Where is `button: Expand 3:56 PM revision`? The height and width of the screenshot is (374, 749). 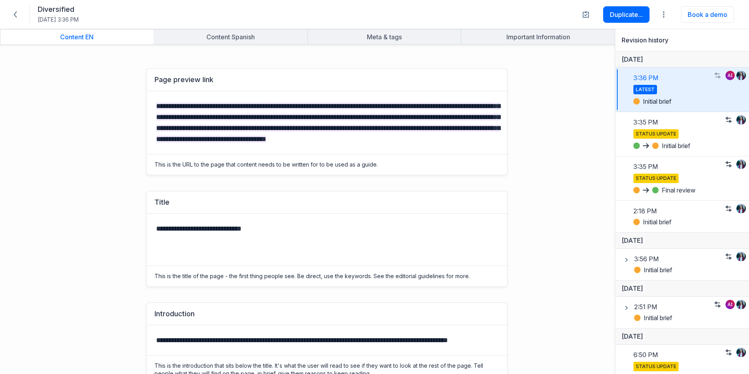 button: Expand 3:56 PM revision is located at coordinates (626, 260).